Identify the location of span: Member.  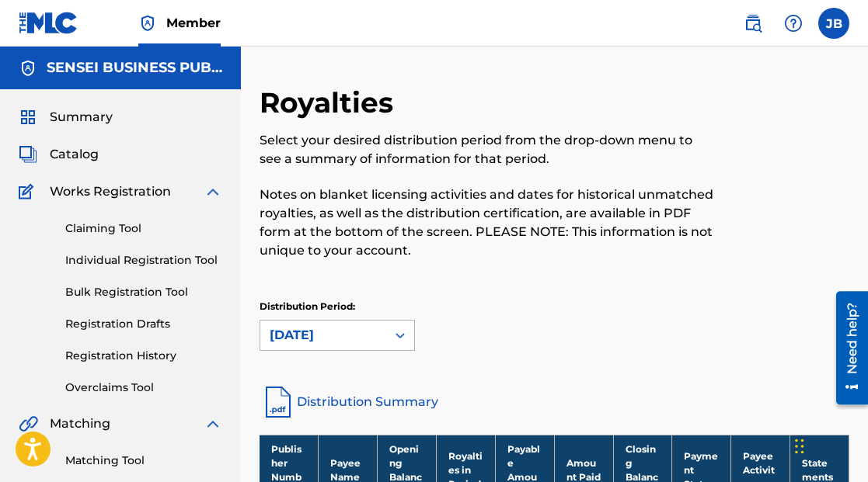
(193, 23).